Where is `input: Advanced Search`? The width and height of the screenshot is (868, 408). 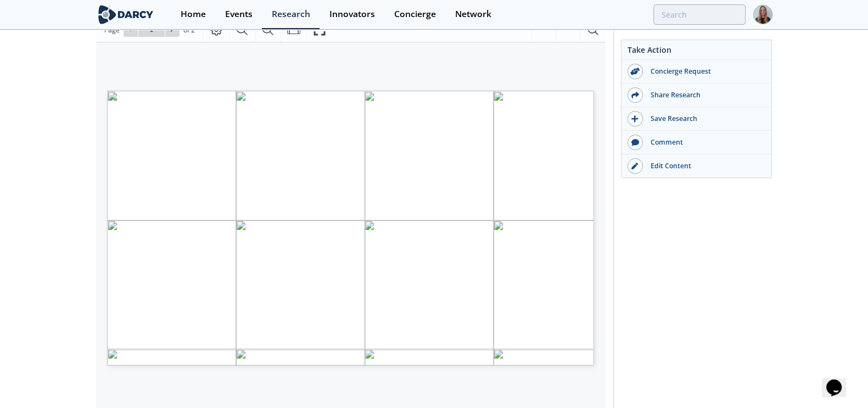 input: Advanced Search is located at coordinates (700, 14).